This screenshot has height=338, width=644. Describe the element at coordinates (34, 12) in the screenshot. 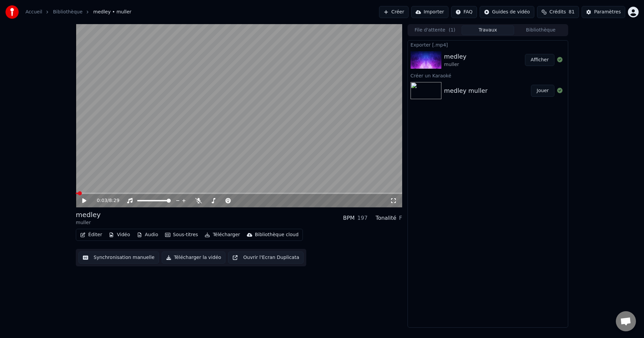

I see `a: Accueil` at that location.